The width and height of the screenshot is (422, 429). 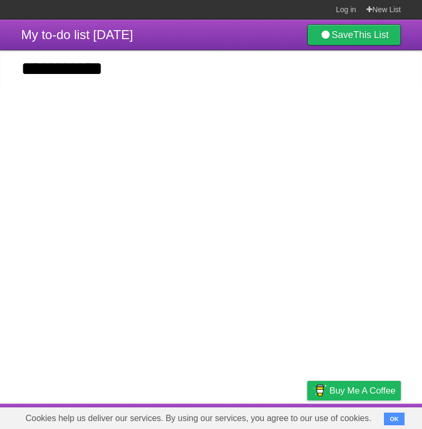 What do you see at coordinates (307, 416) in the screenshot?
I see `a: Privacy` at bounding box center [307, 416].